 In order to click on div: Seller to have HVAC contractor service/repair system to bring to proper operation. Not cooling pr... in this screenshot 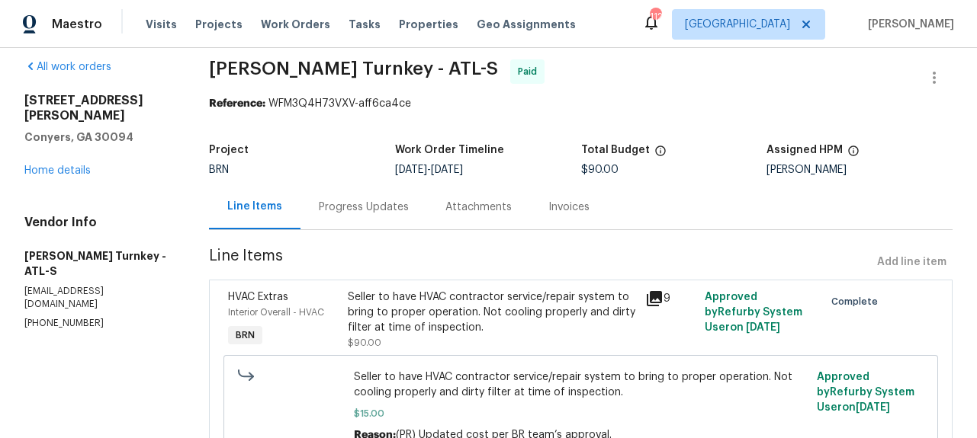, I will do `click(492, 313)`.